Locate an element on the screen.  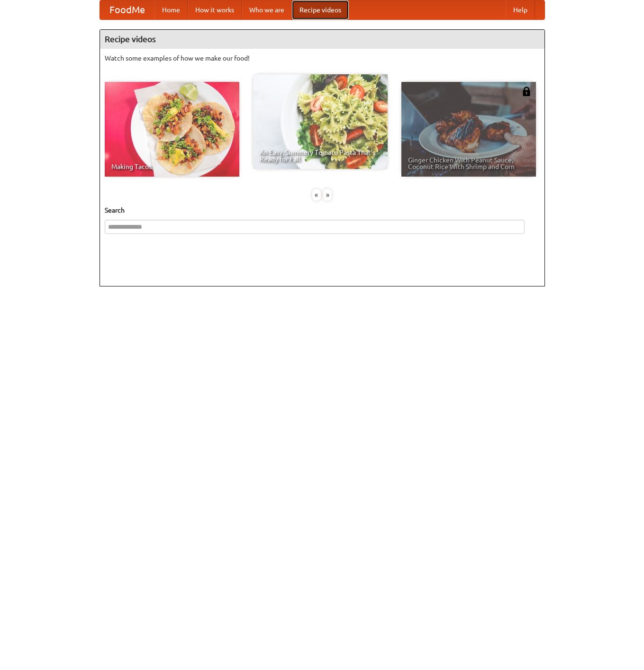
a: An Easy, Summery Tomato Pasta That's Ready for Fall is located at coordinates (320, 121).